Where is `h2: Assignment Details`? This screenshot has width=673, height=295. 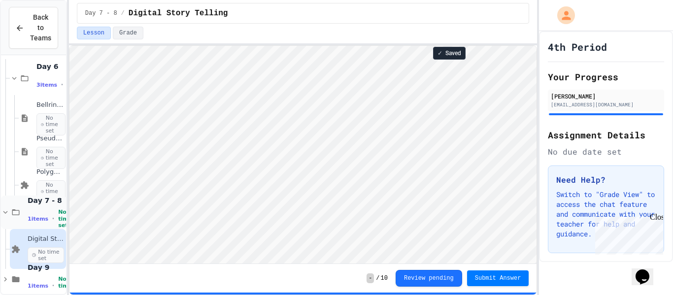 h2: Assignment Details is located at coordinates (606, 135).